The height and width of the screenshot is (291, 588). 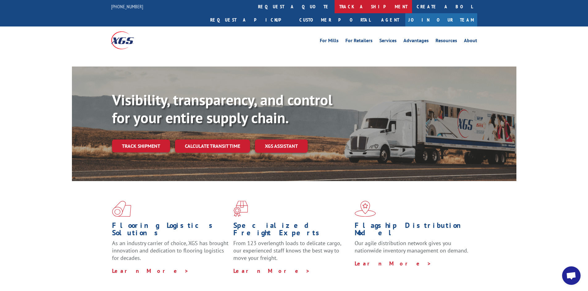 What do you see at coordinates (388, 42) in the screenshot?
I see `a: Services` at bounding box center [388, 42].